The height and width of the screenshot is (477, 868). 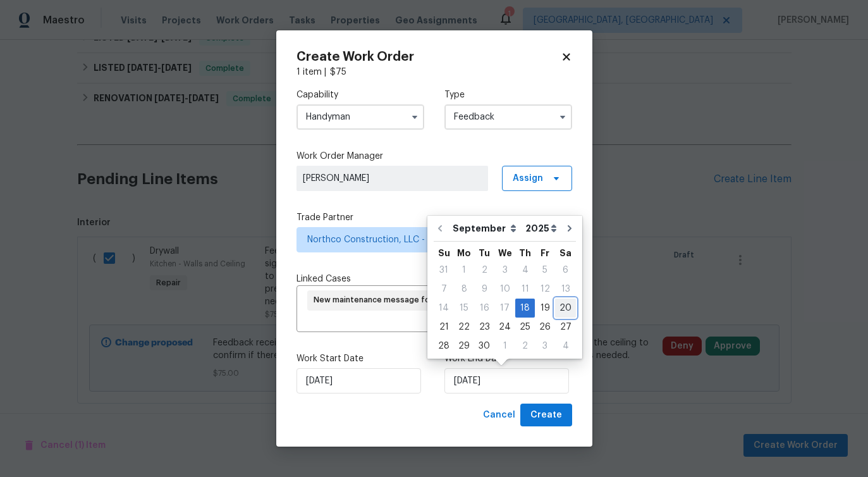 I want to click on div: Wed Sep 03 2025, so click(x=504, y=270).